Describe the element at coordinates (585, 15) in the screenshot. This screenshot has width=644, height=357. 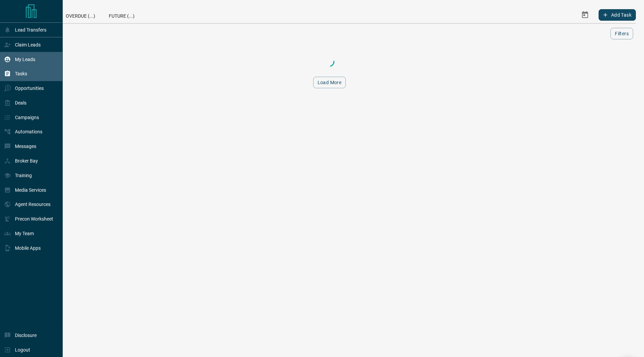
I see `button: Select Date Range` at that location.